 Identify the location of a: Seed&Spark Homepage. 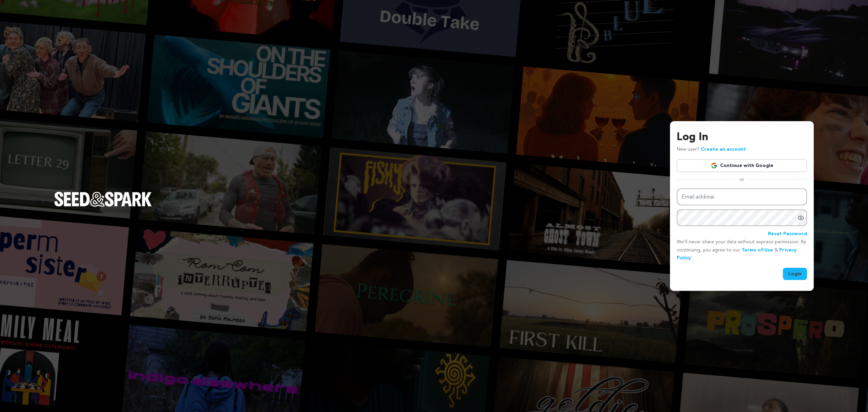
(103, 206).